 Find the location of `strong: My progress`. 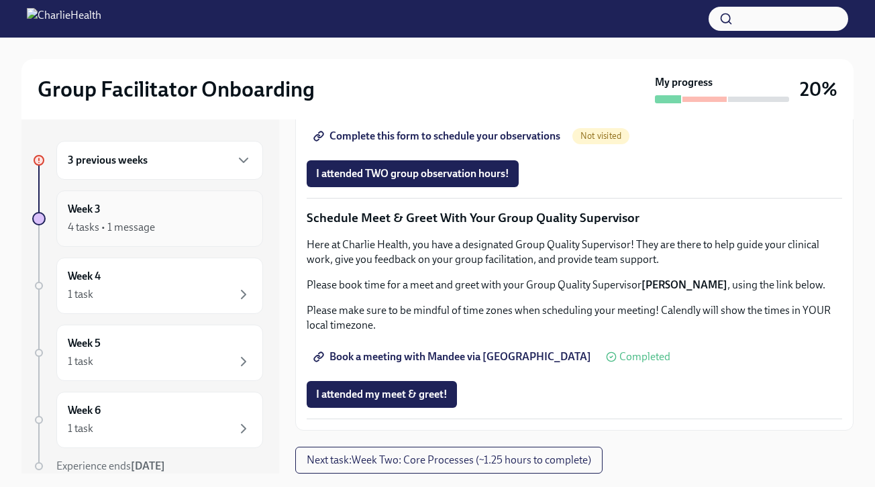

strong: My progress is located at coordinates (684, 83).